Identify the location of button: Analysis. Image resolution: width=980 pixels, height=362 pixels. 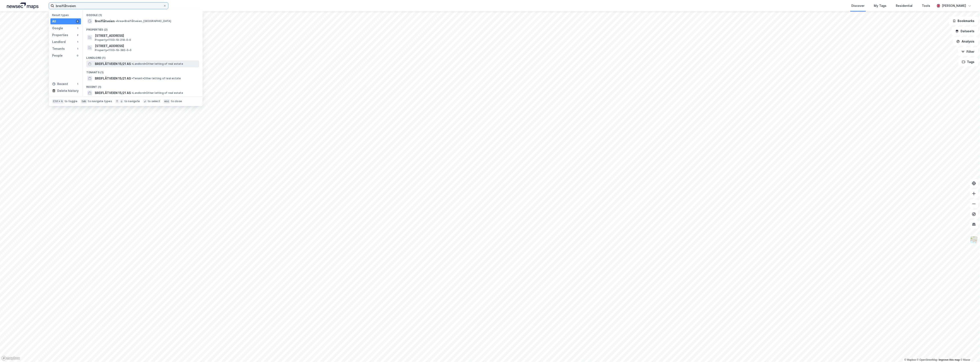
(966, 41).